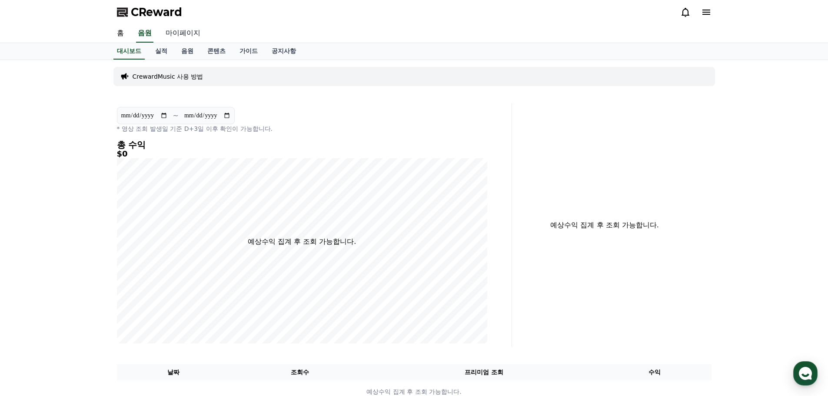  Describe the element at coordinates (129, 51) in the screenshot. I see `a: 대시보드` at that location.